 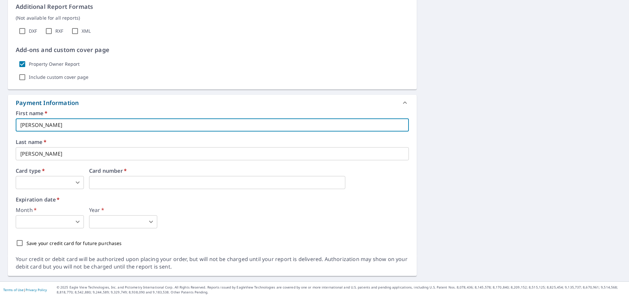 I want to click on label: Month, so click(x=50, y=210).